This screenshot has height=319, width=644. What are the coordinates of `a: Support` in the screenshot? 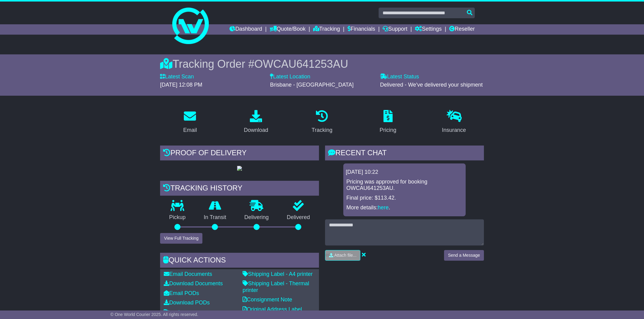 It's located at (395, 29).